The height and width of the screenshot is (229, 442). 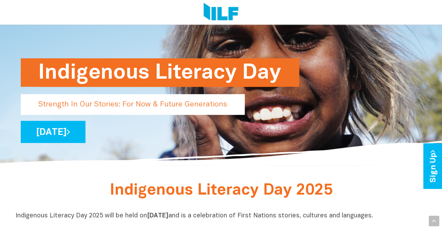 What do you see at coordinates (434, 221) in the screenshot?
I see `div: Scroll Back to Top` at bounding box center [434, 221].